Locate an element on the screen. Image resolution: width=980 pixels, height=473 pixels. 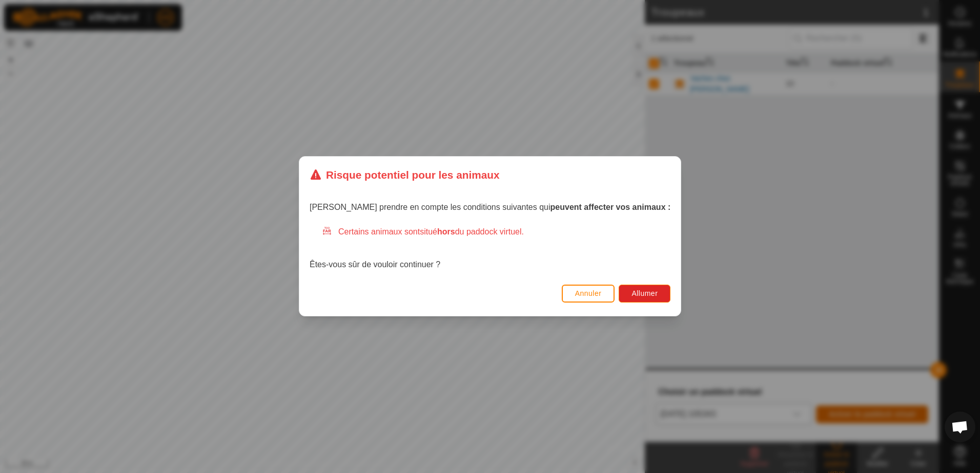
div: Risque potentiel pour les animaux is located at coordinates (405, 175).